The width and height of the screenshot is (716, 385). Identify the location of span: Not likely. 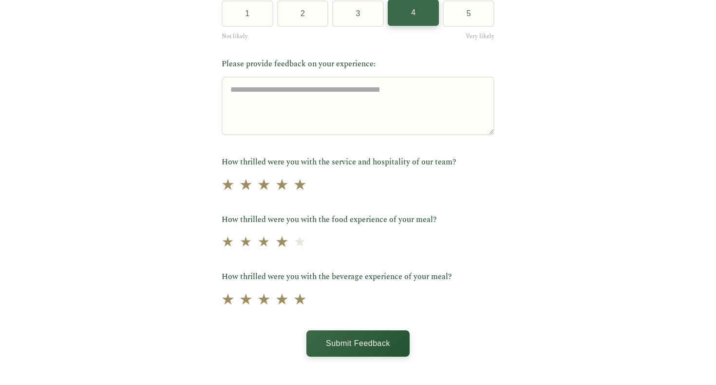
(235, 36).